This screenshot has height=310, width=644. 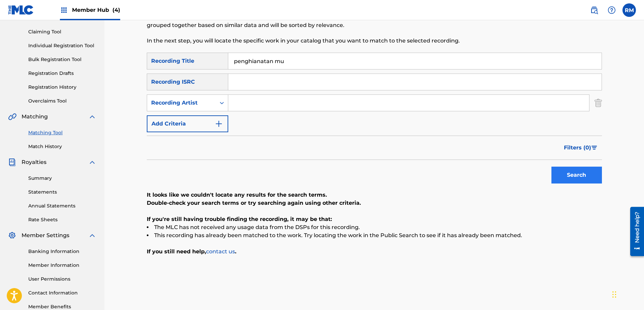 I want to click on a: Banking Information, so click(x=63, y=252).